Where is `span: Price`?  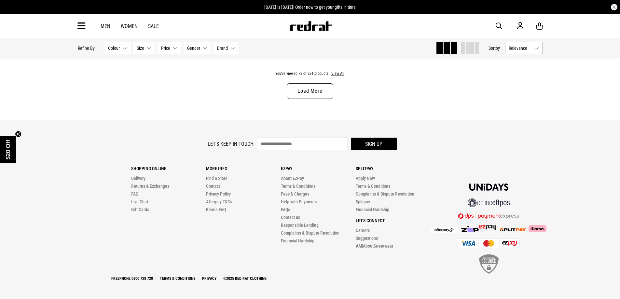 span: Price is located at coordinates (166, 48).